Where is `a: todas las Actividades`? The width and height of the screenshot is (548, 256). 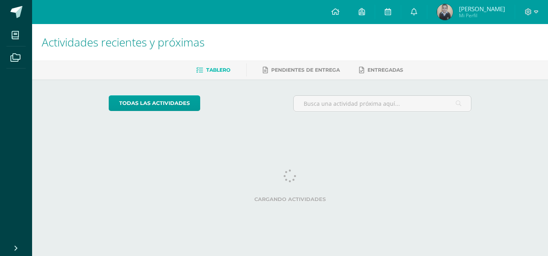
a: todas las Actividades is located at coordinates (154, 103).